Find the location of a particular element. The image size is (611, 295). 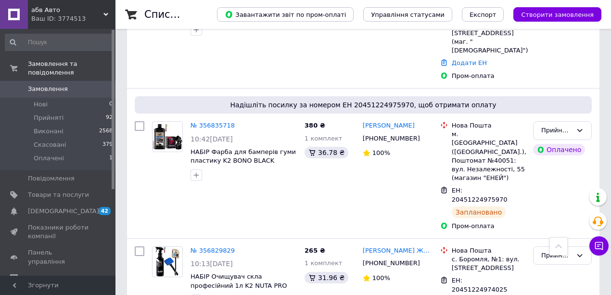

span: 1 is located at coordinates (111, 158).